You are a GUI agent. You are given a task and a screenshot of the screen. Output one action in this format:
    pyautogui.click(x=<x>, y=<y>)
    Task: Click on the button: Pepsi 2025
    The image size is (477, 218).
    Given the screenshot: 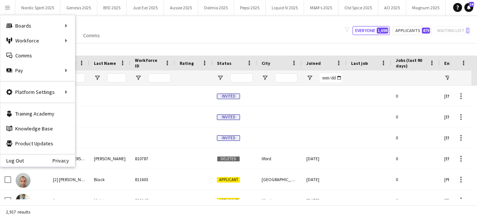 What is the action you would take?
    pyautogui.click(x=250, y=7)
    